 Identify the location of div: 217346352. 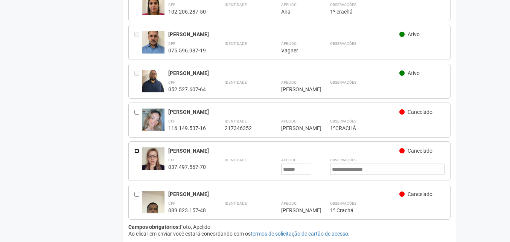
(243, 128).